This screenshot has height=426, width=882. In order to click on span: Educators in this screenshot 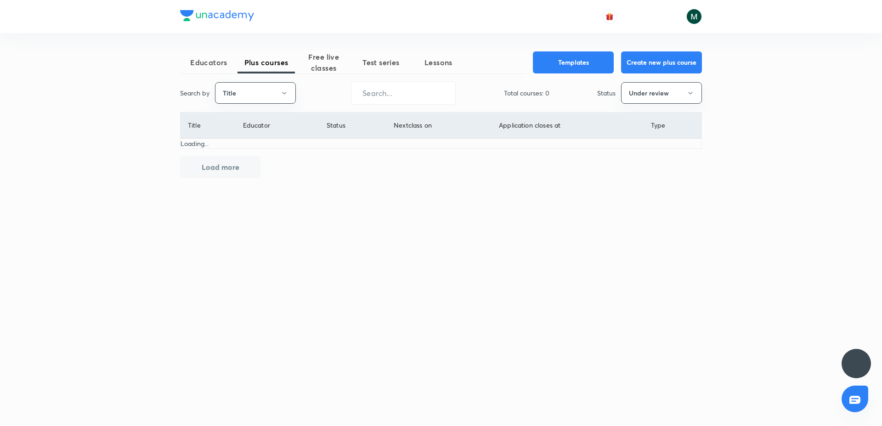, I will do `click(209, 62)`.